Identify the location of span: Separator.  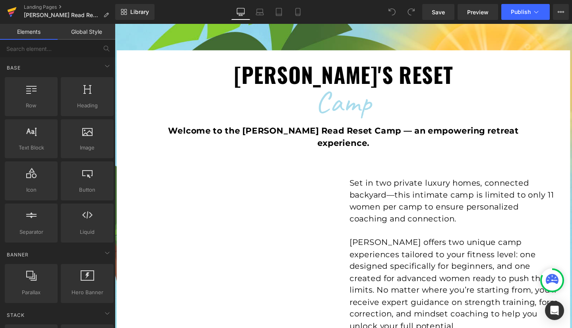
(31, 232).